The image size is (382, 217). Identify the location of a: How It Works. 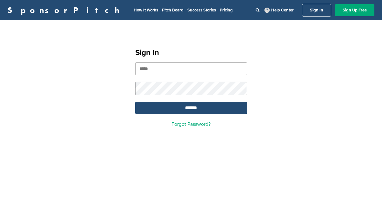
(146, 10).